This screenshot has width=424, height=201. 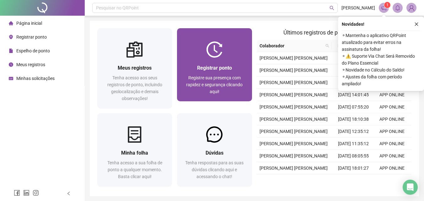 What do you see at coordinates (135, 68) in the screenshot?
I see `a: Meus registrosTenha acesso aos seus registros de ponto, incluindo geolocalização e demais observa...` at bounding box center [135, 68].